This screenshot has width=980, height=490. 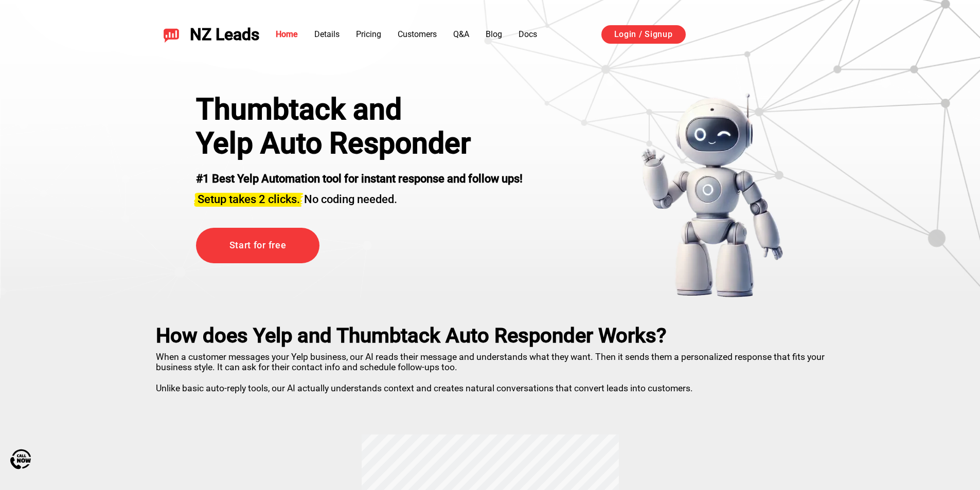 What do you see at coordinates (287, 34) in the screenshot?
I see `a: Home` at bounding box center [287, 34].